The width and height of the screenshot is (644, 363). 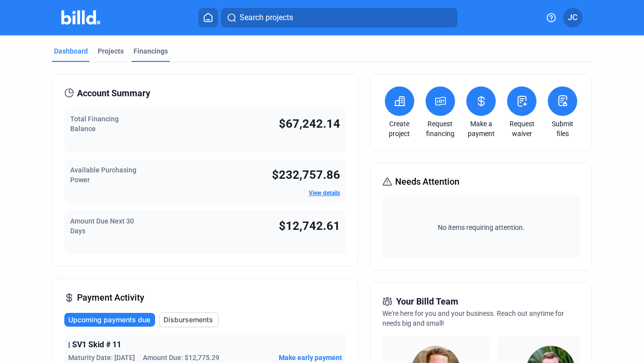 I want to click on a: Create project, so click(x=400, y=128).